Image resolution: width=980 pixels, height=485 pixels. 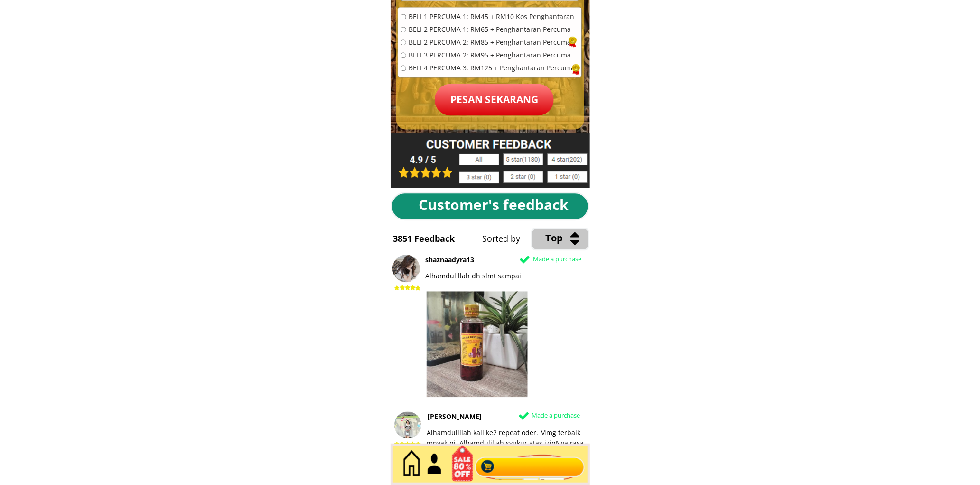 What do you see at coordinates (491, 16) in the screenshot?
I see `span: BELI 1 PERCUMA 1: RM45 + RM10 Kos Penghantaran` at bounding box center [491, 16].